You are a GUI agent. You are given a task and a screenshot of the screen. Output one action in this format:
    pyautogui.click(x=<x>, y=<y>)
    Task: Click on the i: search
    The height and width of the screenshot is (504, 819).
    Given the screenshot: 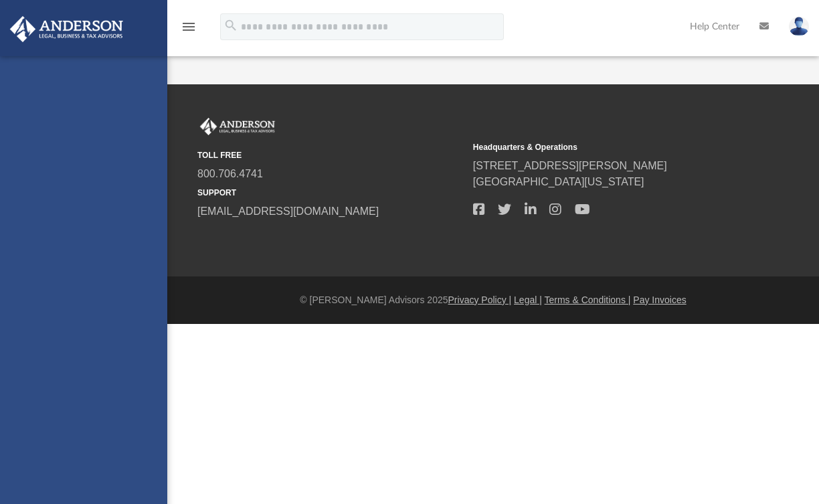 What is the action you would take?
    pyautogui.click(x=231, y=25)
    